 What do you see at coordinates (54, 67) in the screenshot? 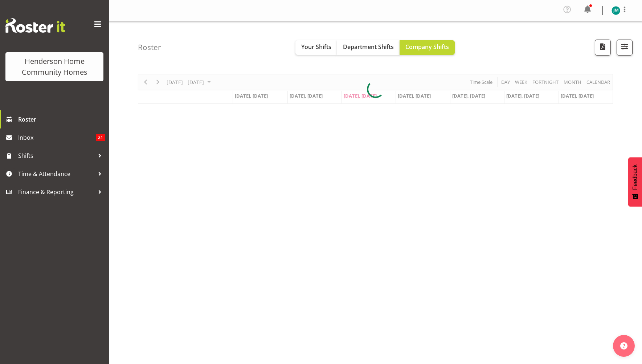
I see `div: Henderson Home Community Homes` at bounding box center [54, 67].